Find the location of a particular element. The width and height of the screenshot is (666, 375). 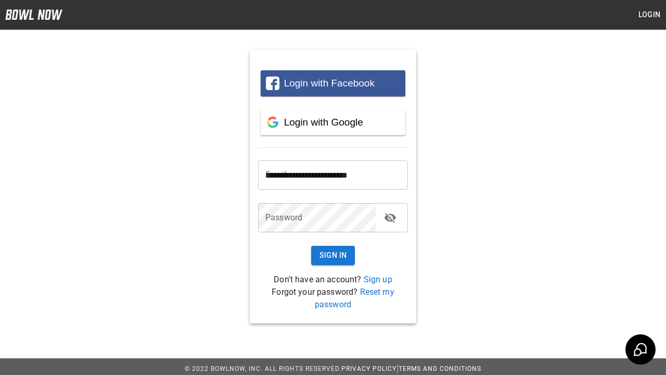

span: © 2022 BowlNow, Inc. All Rights Reserved. is located at coordinates (263, 368).